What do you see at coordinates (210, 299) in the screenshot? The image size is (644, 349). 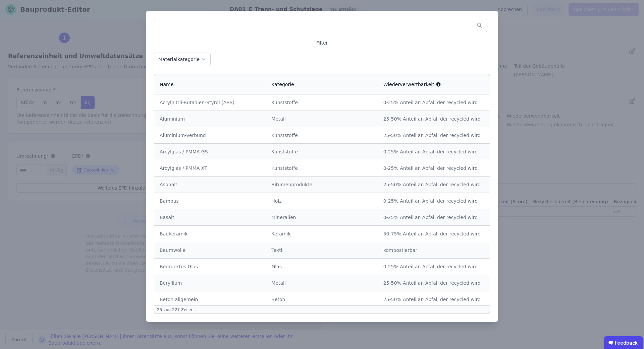 I see `div: Beton allgemein` at bounding box center [210, 299].